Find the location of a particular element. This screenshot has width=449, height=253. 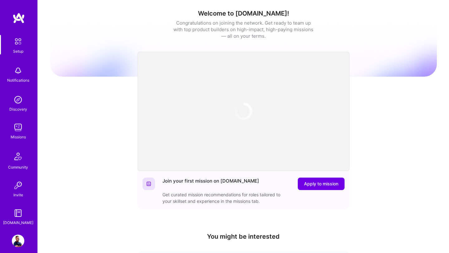

img: teamwork is located at coordinates (18, 127).